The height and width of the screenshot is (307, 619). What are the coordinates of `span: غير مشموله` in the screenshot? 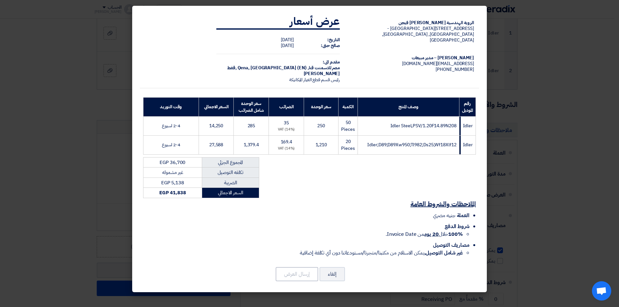 It's located at (172, 172).